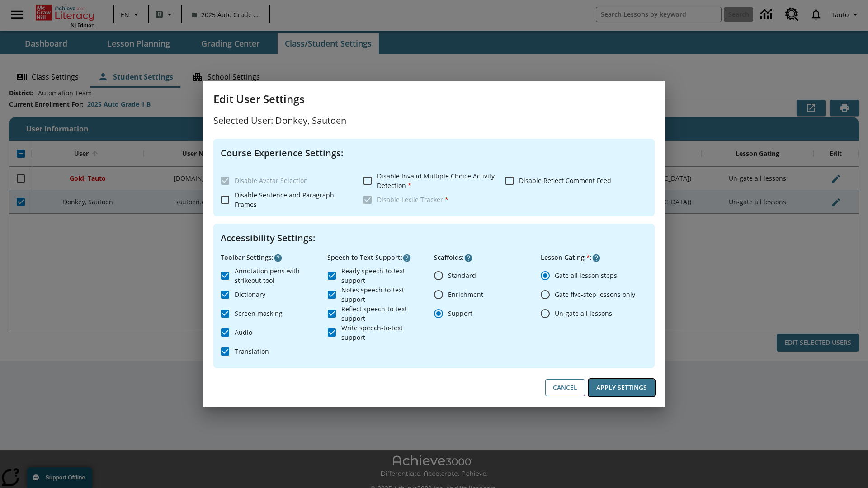 This screenshot has width=868, height=488. Describe the element at coordinates (384, 295) in the screenshot. I see `span: Notes speech-to-text support` at that location.